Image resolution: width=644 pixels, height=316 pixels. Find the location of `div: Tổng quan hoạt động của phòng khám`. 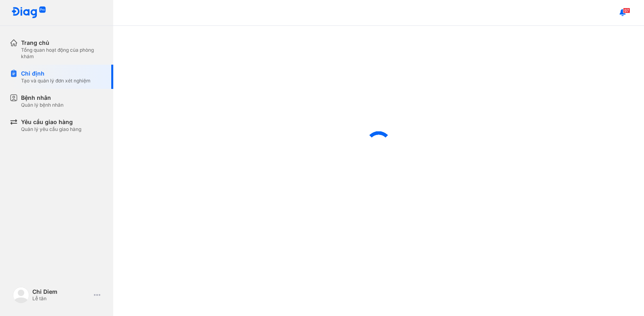

div: Tổng quan hoạt động của phòng khám is located at coordinates (62, 53).